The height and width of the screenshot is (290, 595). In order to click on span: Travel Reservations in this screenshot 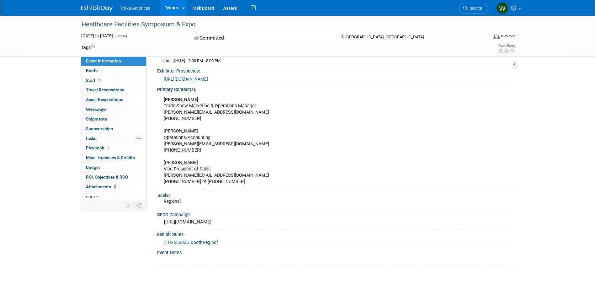, I will do `click(105, 90)`.